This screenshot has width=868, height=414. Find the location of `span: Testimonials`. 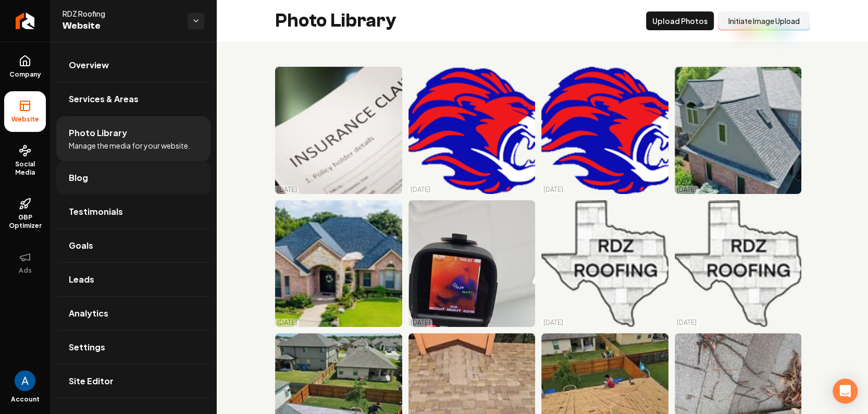

span: Testimonials is located at coordinates (96, 211).